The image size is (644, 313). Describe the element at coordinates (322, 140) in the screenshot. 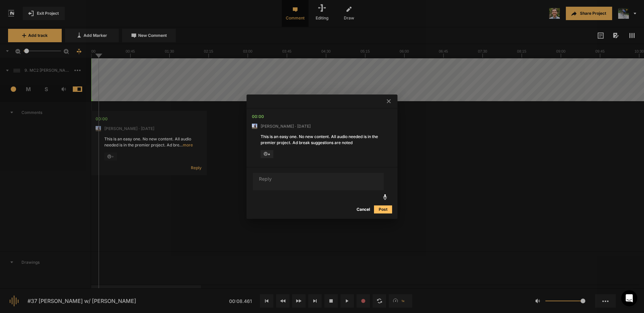

I see `div: This is an easy one. No new content. All audio needed is in the premier project. Ad break suggest...` at that location.